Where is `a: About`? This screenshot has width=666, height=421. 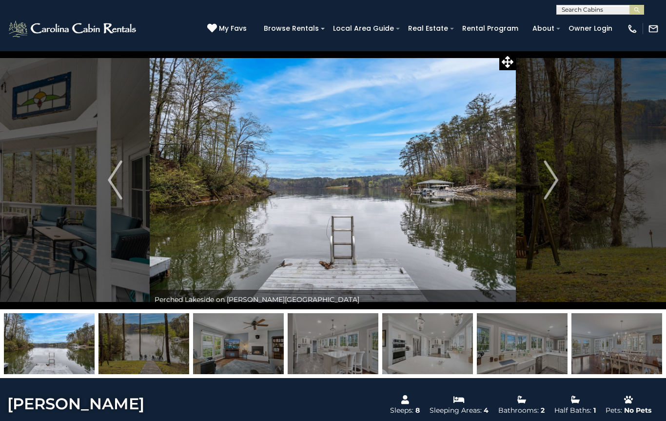
a: About is located at coordinates (543, 28).